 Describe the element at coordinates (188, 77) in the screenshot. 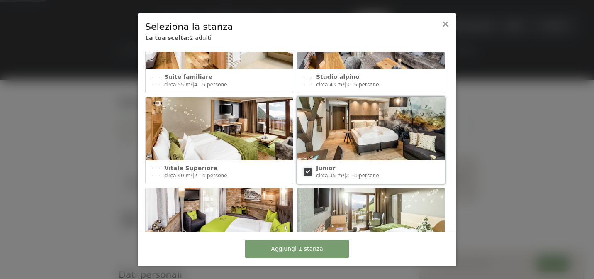

I see `font: Suite familiare` at that location.